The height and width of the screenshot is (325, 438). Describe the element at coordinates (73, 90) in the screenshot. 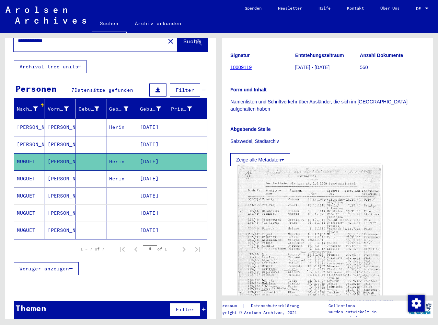

I see `span: 7` at that location.